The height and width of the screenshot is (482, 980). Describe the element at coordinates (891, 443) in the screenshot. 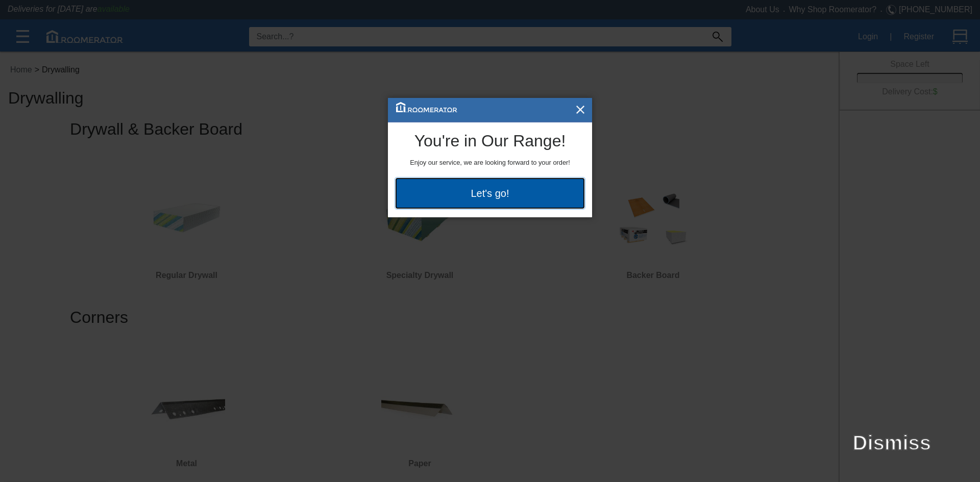

I see `label: Dismiss` at that location.